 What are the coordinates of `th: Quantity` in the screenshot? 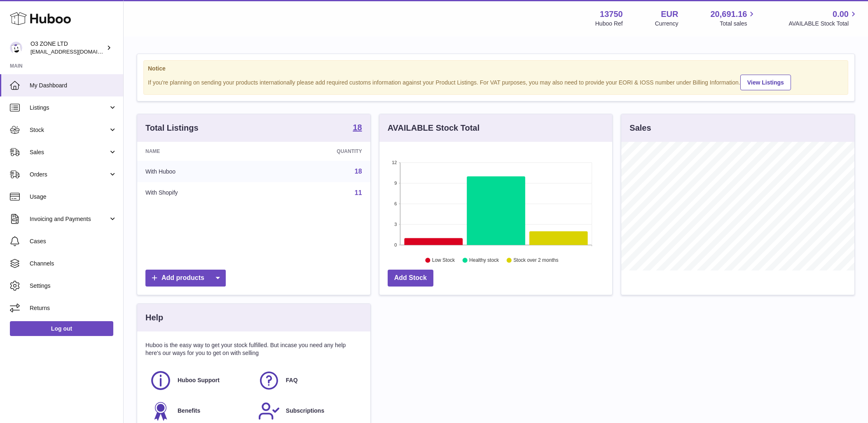 It's located at (316, 152).